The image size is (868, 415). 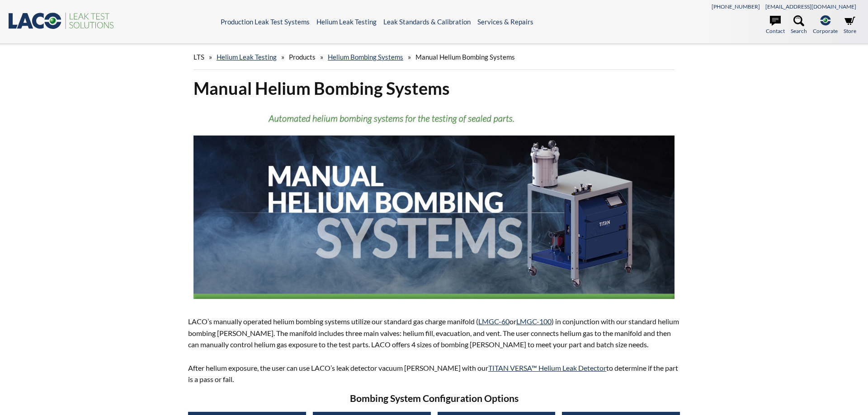 I want to click on a: LMGC-60, so click(x=494, y=321).